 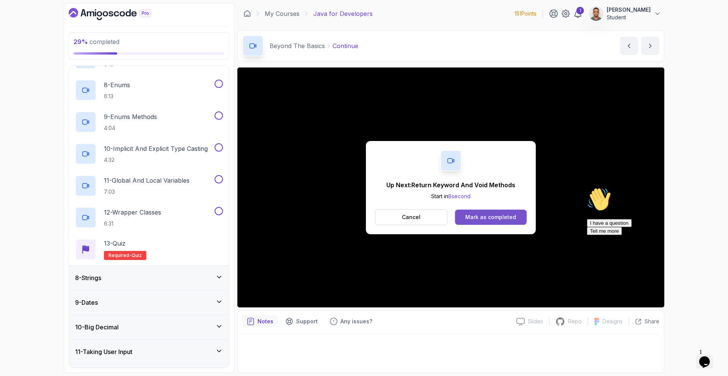 What do you see at coordinates (149, 303) in the screenshot?
I see `button: 9-Dates` at bounding box center [149, 303].